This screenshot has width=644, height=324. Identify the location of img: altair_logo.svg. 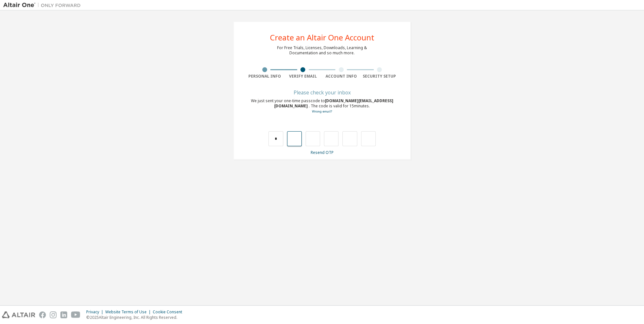
(19, 315).